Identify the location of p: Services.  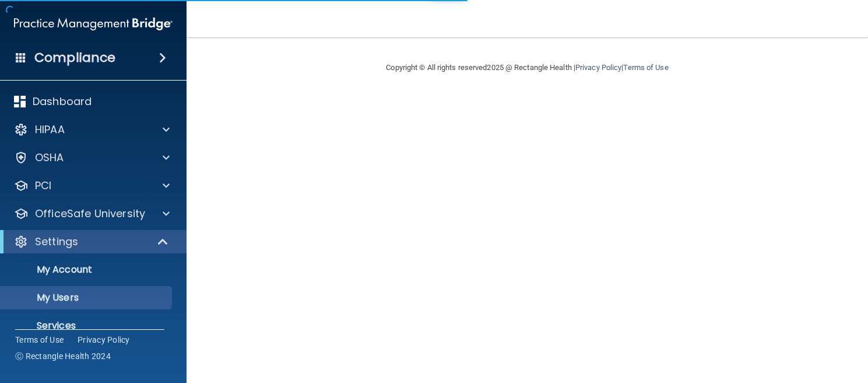
(87, 325).